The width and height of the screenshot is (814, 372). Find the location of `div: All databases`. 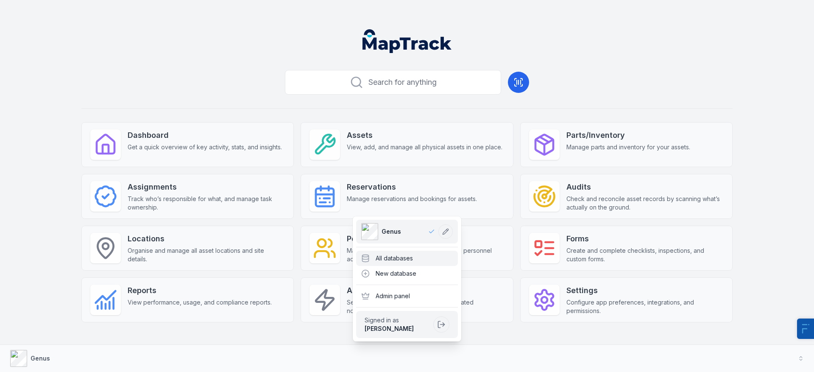

div: All databases is located at coordinates (407, 258).